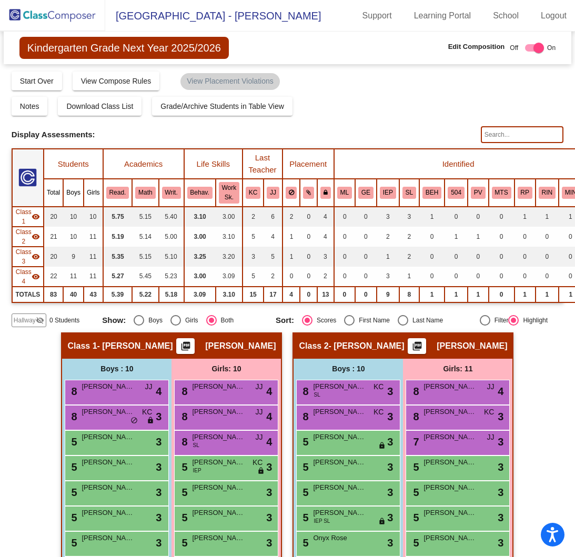 The height and width of the screenshot is (557, 575). I want to click on button: Notes, so click(29, 106).